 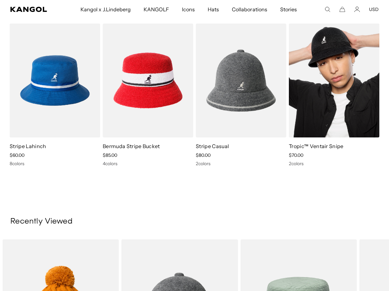 I want to click on button: Cart, so click(x=342, y=9).